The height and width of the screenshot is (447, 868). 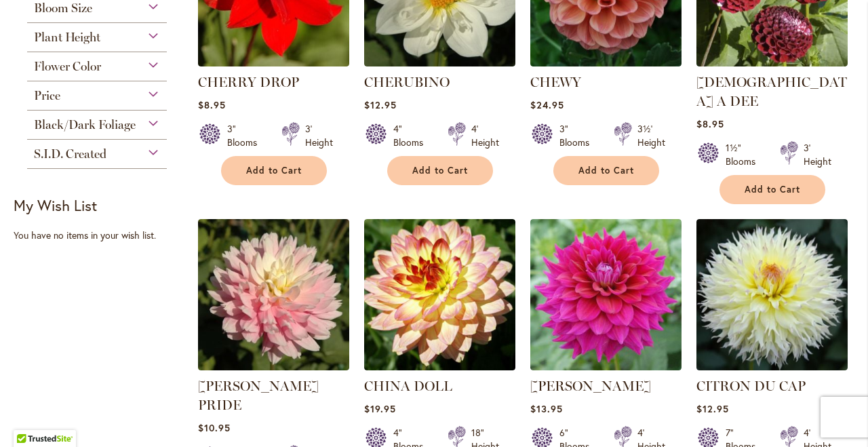 What do you see at coordinates (605, 366) in the screenshot?
I see `a: CHLOE JANAE` at bounding box center [605, 366].